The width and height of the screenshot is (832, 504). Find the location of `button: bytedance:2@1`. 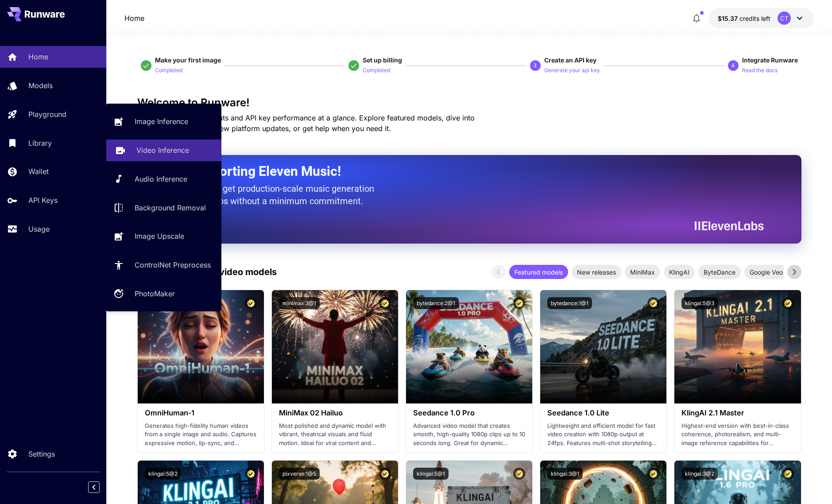

button: bytedance:2@1 is located at coordinates (436, 303).